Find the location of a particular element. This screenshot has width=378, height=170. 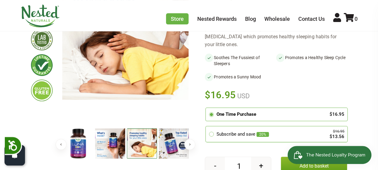

img: lifetimeguarantee is located at coordinates (42, 65).